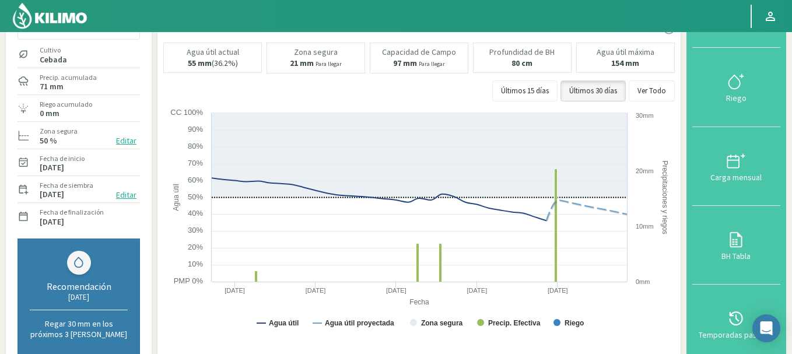  Describe the element at coordinates (644, 115) in the screenshot. I see `text: 30mm` at that location.